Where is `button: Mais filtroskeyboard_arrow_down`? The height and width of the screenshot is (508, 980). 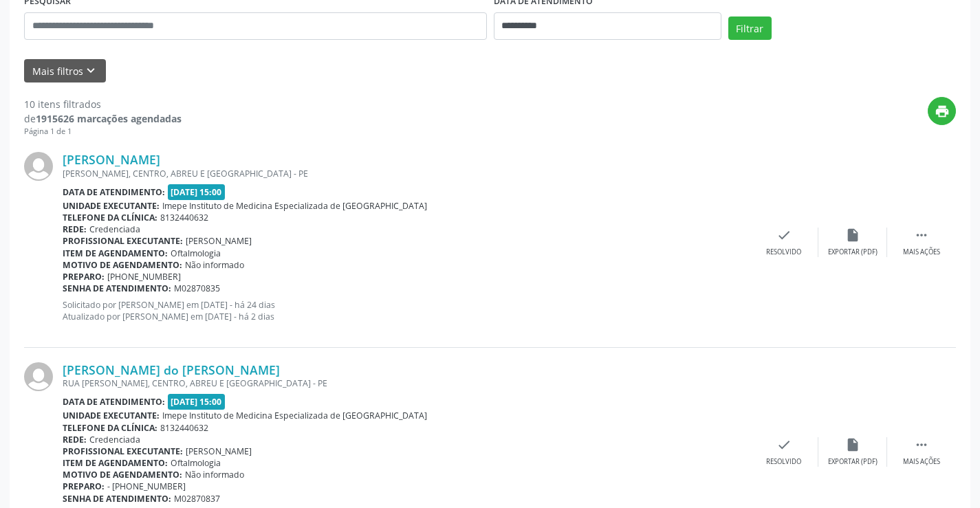
button: Mais filtroskeyboard_arrow_down is located at coordinates (65, 71).